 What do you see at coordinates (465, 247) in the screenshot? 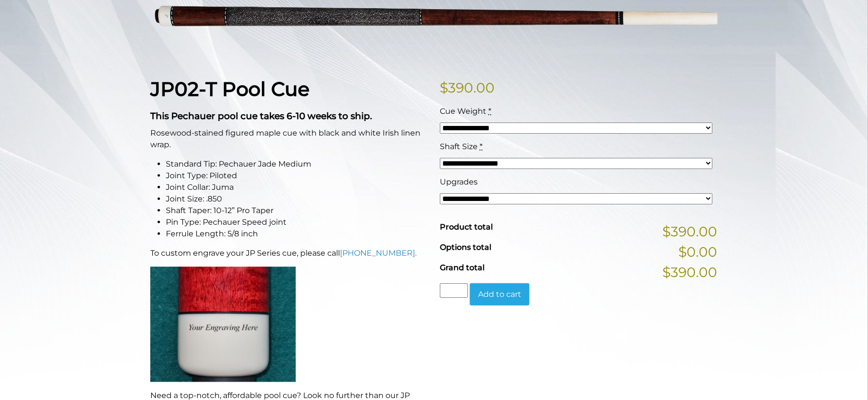
I see `span: Options total` at bounding box center [465, 247].